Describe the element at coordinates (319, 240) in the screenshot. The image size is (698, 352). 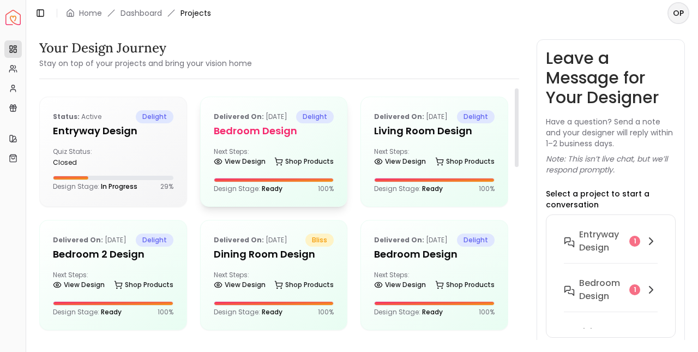
I see `span: bliss` at that location.